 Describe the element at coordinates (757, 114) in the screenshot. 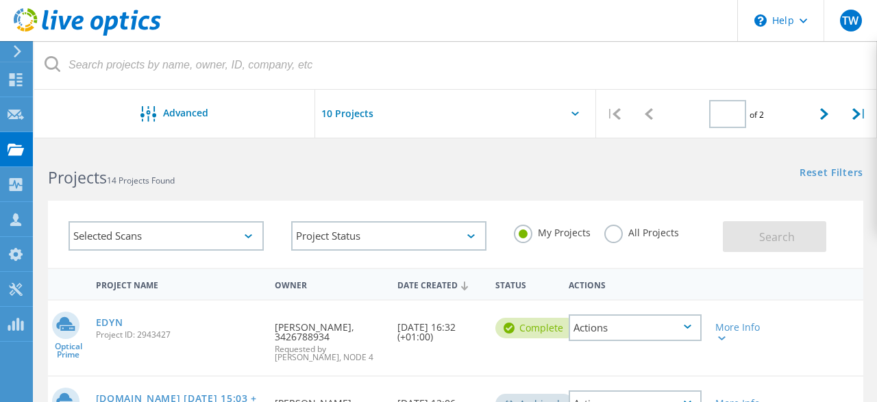

I see `span: of 2` at that location.